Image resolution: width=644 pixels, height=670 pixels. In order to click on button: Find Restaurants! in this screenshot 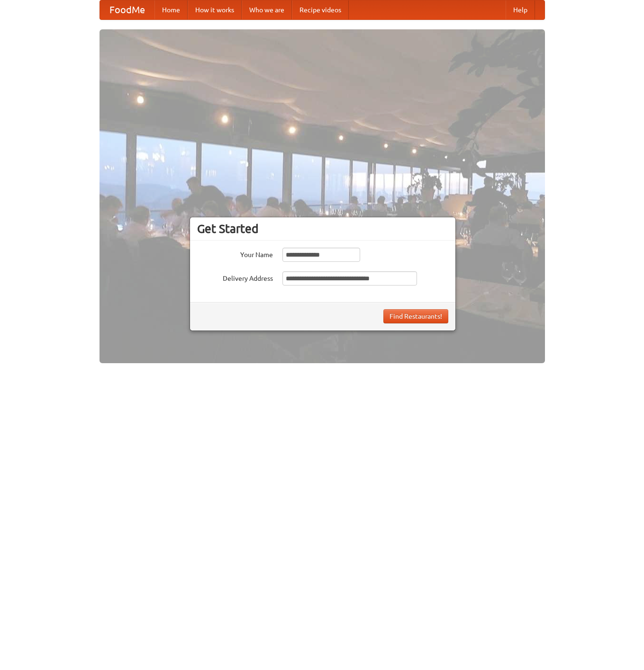, I will do `click(416, 316)`.